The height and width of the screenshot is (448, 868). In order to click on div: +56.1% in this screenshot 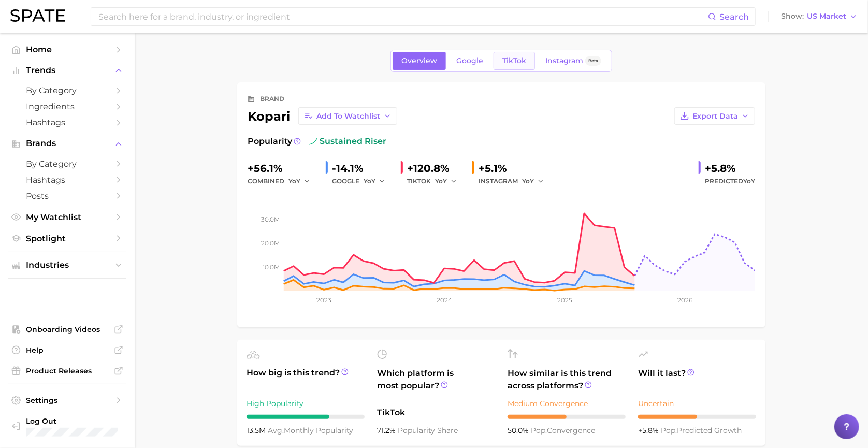, I will do `click(282, 169)`.